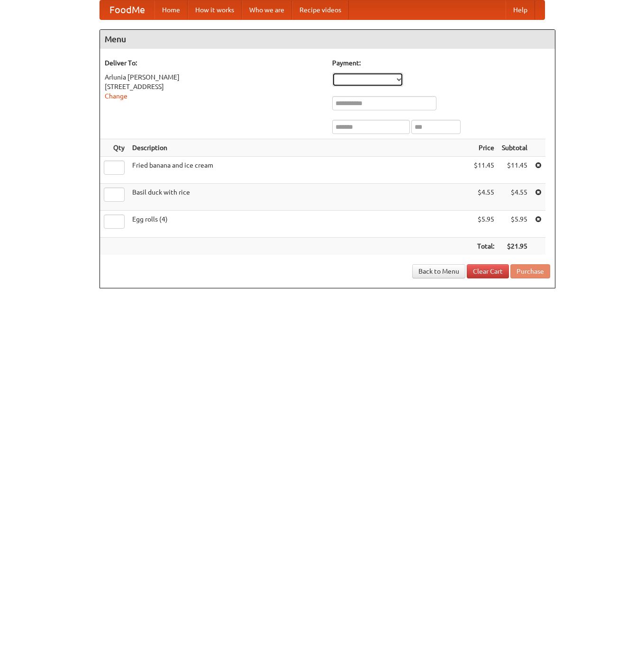  Describe the element at coordinates (299, 224) in the screenshot. I see `td: Egg rolls (4)` at that location.